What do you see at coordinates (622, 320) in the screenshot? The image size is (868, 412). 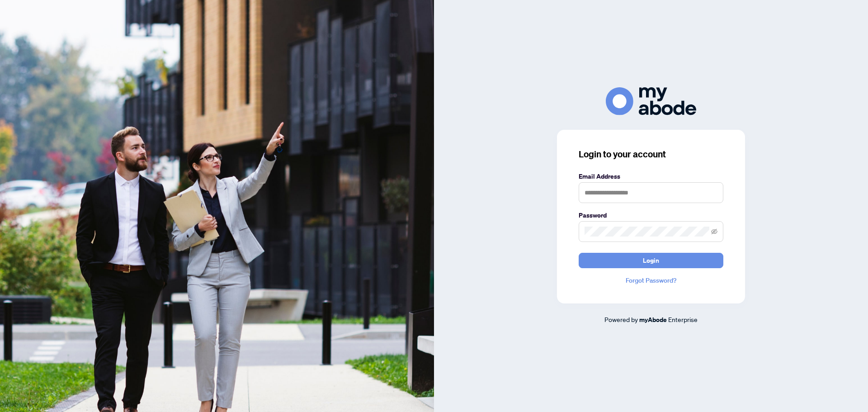 I see `span: Powered by` at bounding box center [622, 320].